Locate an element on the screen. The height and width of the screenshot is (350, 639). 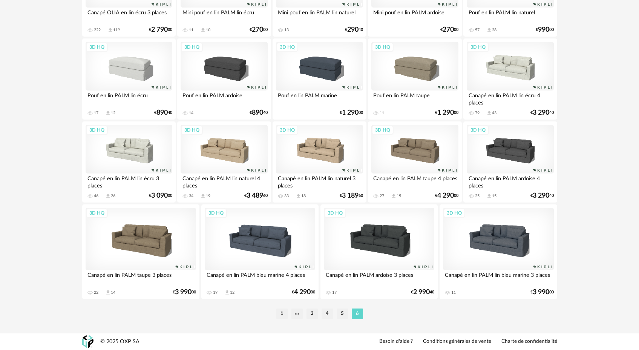
div: 43 is located at coordinates (494, 113).